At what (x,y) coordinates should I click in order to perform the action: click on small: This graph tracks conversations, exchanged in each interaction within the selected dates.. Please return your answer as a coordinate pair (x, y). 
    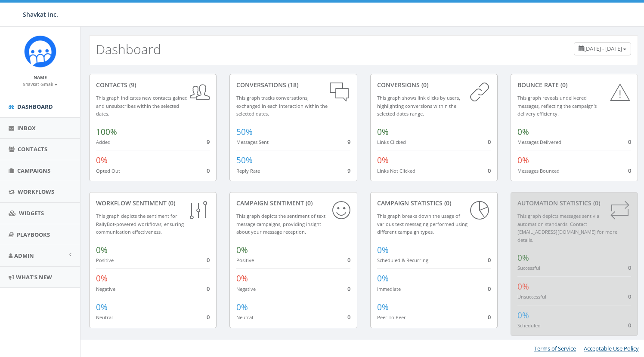
    Looking at the image, I should click on (282, 106).